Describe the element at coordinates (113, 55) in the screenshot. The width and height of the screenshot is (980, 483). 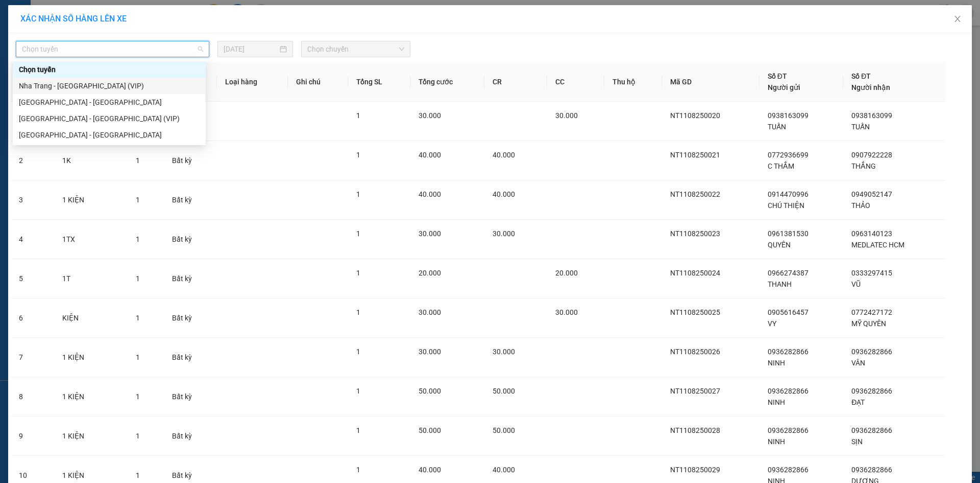
I see `li: (c) 2017` at that location.